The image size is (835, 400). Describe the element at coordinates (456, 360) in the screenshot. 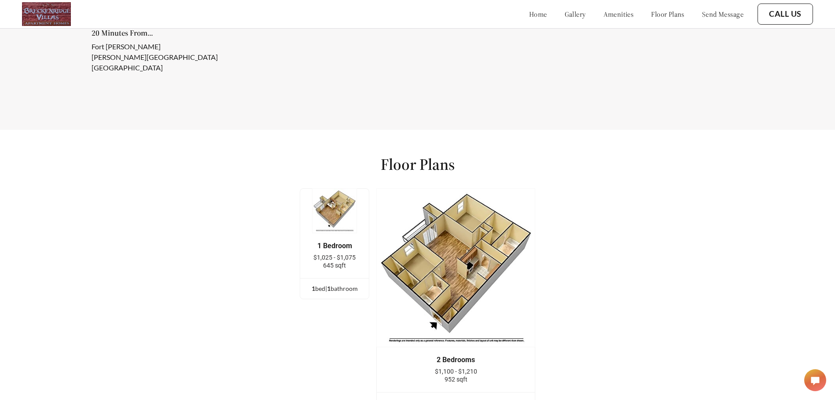

I see `div: 2 Bedrooms` at that location.